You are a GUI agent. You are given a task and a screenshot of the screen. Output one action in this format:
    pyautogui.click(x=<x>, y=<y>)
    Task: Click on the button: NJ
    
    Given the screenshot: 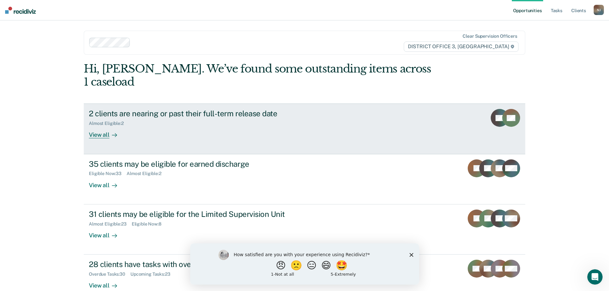 What is the action you would take?
    pyautogui.click(x=598, y=10)
    